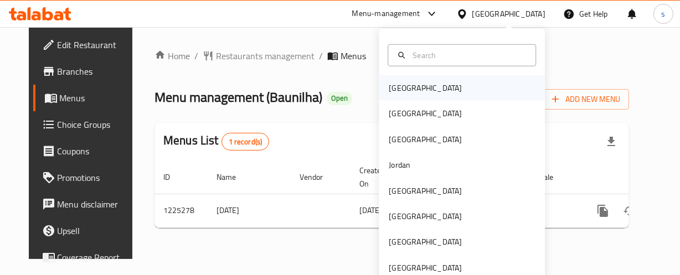 The height and width of the screenshot is (275, 680). Describe the element at coordinates (399, 165) in the screenshot. I see `div: Jordan` at that location.